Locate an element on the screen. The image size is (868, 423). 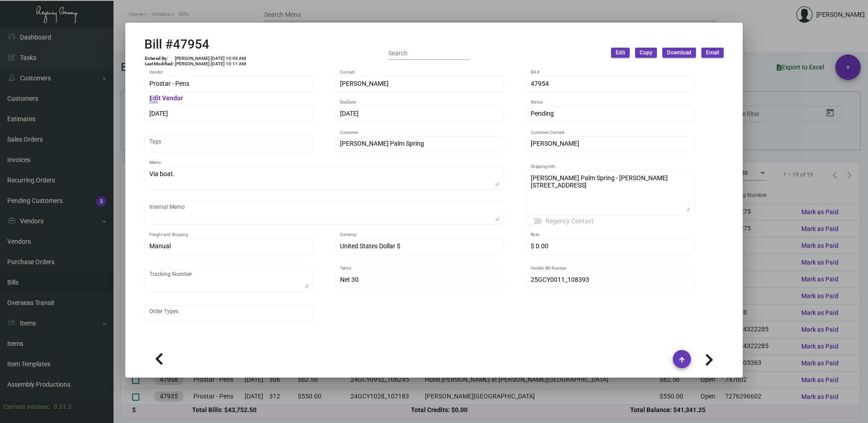
button: Copy is located at coordinates (646, 53).